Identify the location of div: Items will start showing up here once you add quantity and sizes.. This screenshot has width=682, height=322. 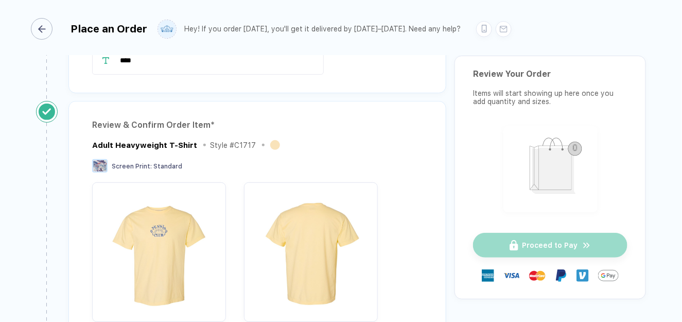
(551, 97).